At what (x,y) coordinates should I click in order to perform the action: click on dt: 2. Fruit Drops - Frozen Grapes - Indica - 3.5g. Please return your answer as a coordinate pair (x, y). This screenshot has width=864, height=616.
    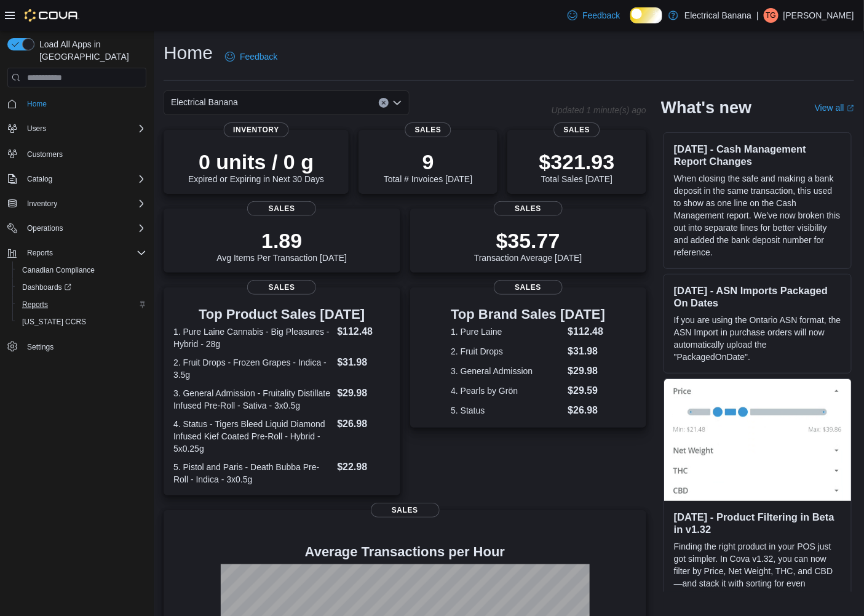
    Looking at the image, I should click on (253, 368).